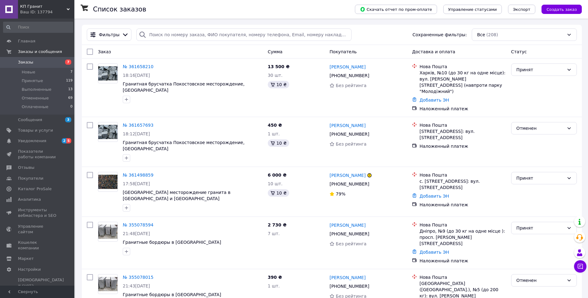  What do you see at coordinates (522, 9) in the screenshot?
I see `span: Экспорт` at bounding box center [522, 9].